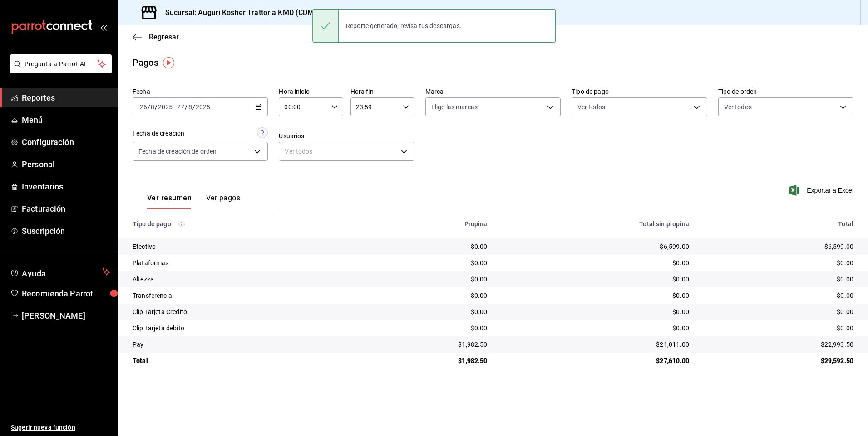  What do you see at coordinates (61, 64) in the screenshot?
I see `span: Pregunta a Parrot AI` at bounding box center [61, 64].